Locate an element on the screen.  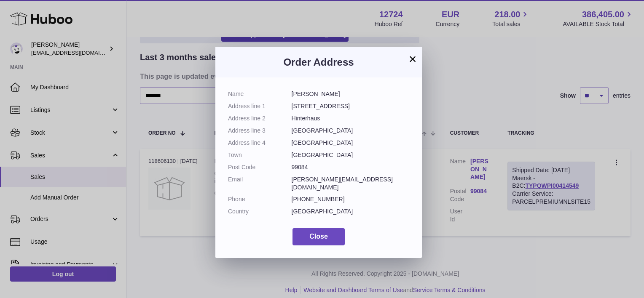
h3: Order Address is located at coordinates (319, 62).